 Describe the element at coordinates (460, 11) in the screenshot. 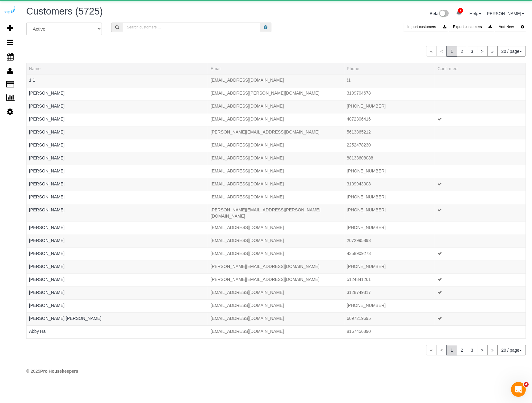

I see `span: 2` at that location.